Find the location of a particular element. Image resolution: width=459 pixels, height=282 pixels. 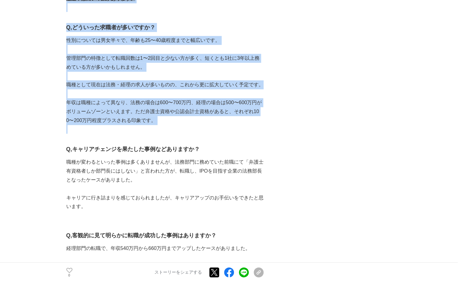

p: ストーリーをシェアする is located at coordinates (178, 273).